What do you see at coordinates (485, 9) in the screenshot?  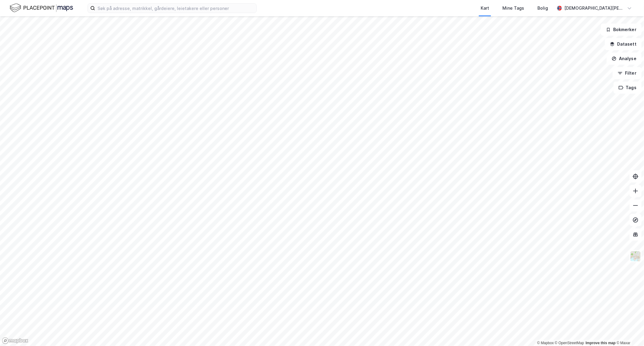 I see `div: Kart` at bounding box center [485, 9].